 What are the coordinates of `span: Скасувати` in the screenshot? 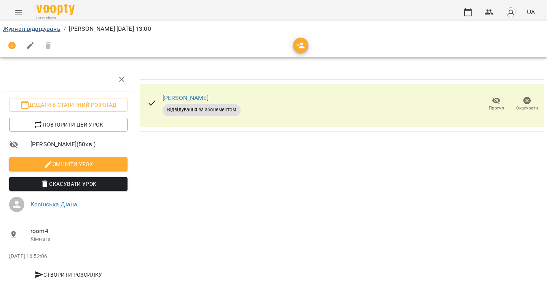 It's located at (527, 108).